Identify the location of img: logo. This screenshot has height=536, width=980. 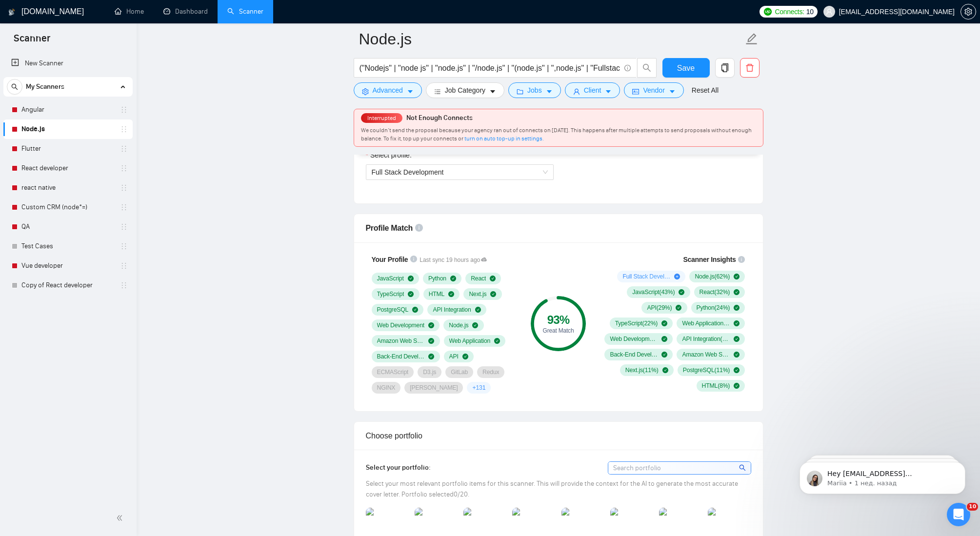
(11, 12).